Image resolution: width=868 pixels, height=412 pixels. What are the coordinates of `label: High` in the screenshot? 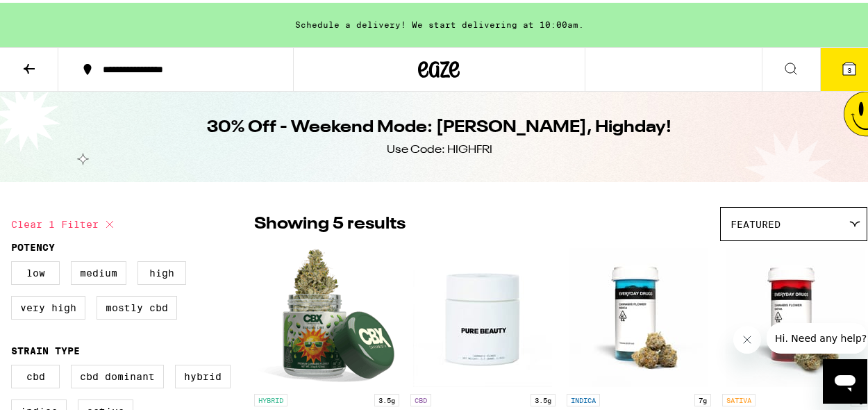 It's located at (162, 270).